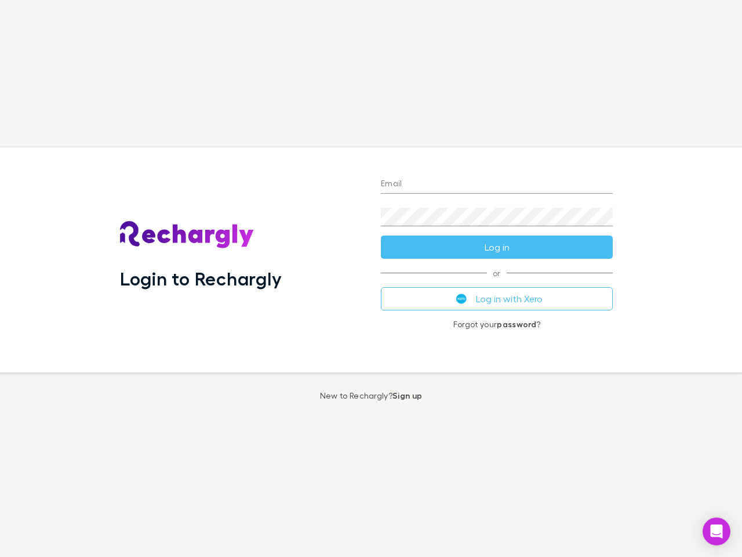 The width and height of the screenshot is (742, 557). What do you see at coordinates (497, 272) in the screenshot?
I see `span: or` at bounding box center [497, 272].